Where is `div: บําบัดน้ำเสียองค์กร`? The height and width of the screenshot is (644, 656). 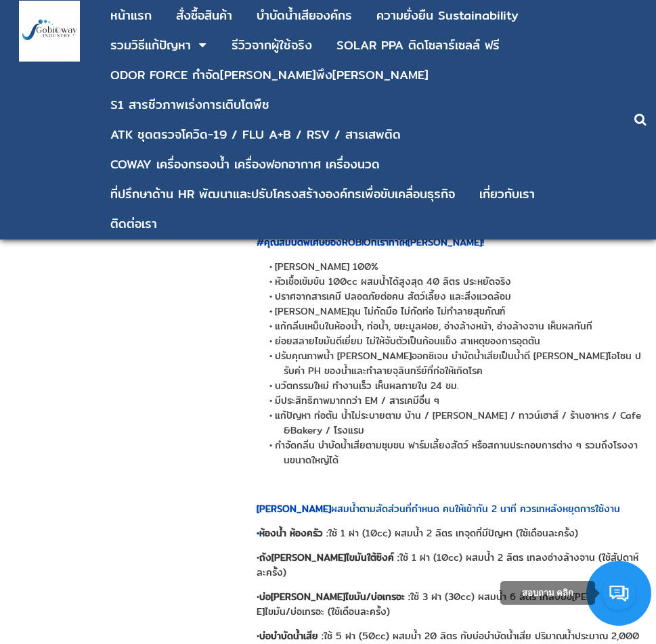
div: บําบัดน้ำเสียองค์กร is located at coordinates (304, 15).